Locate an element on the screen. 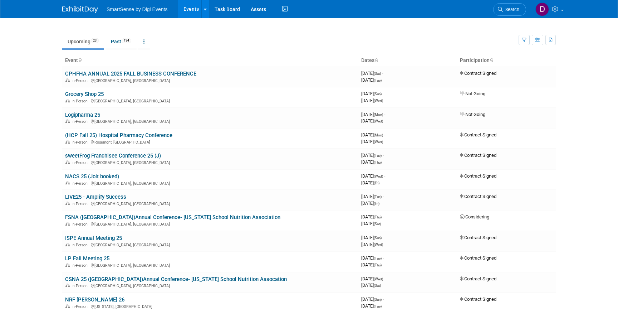 Image resolution: width=618 pixels, height=309 pixels. span: Search is located at coordinates (511, 9).